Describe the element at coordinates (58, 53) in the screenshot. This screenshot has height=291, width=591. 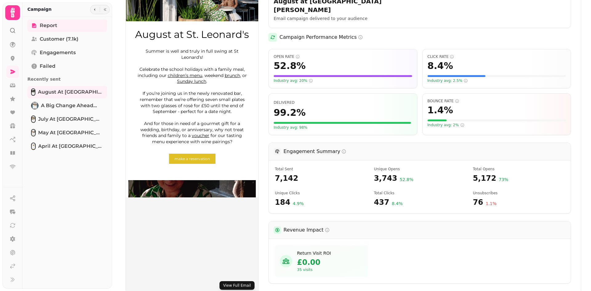
I see `span: Engagements` at that location.